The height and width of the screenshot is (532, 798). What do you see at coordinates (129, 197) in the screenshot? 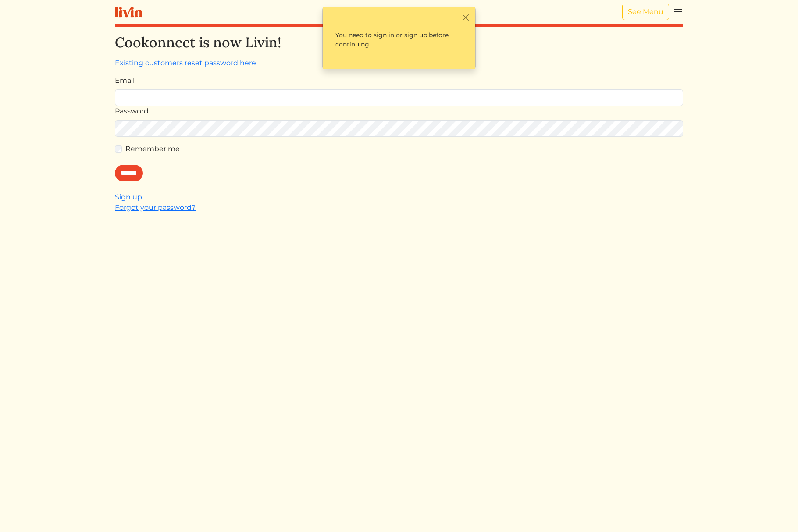
I see `a: Sign up` at bounding box center [129, 197].